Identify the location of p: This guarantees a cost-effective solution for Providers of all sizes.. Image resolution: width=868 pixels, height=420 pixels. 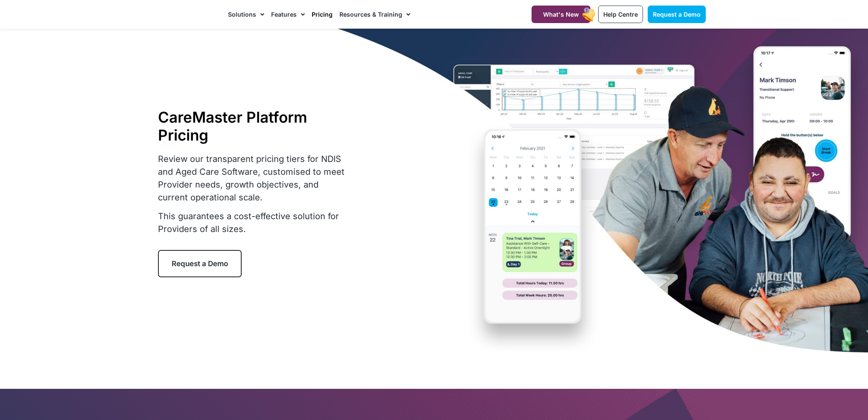
(254, 222).